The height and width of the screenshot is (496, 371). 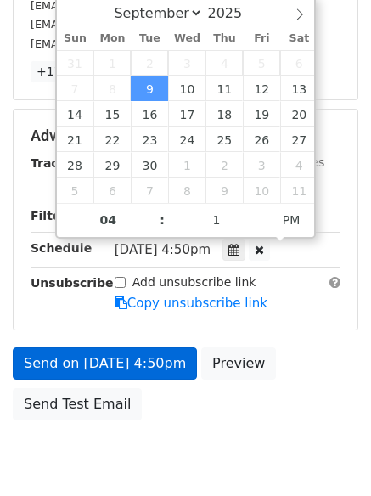 I want to click on span: September 24, 2025, so click(x=187, y=139).